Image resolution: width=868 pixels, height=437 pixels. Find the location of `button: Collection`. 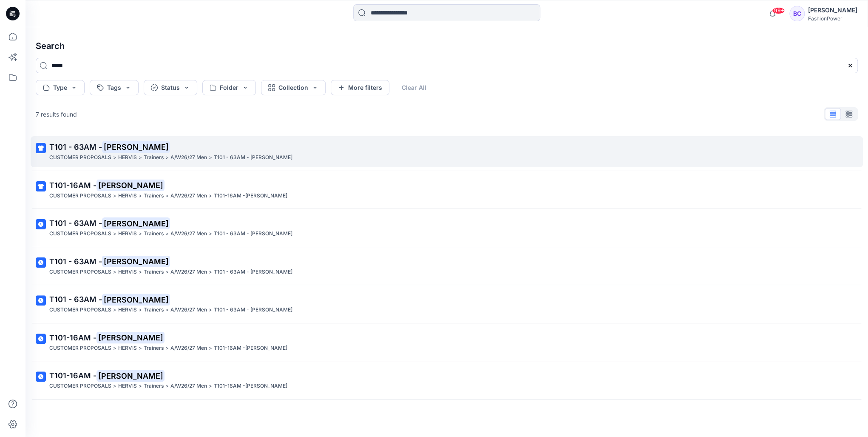

button: Collection is located at coordinates (293, 88).